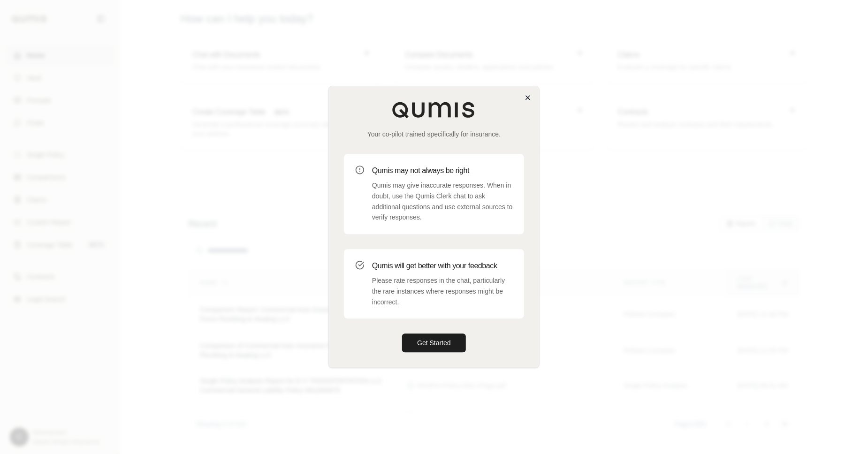  Describe the element at coordinates (443, 266) in the screenshot. I see `h3: Qumis will get better with your feedback` at that location.